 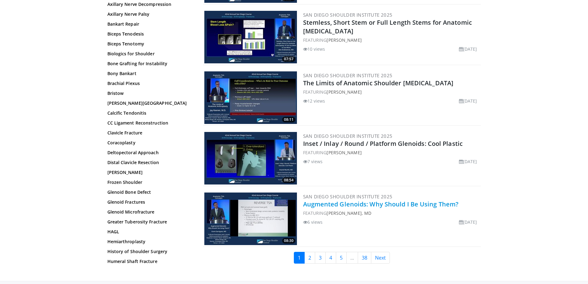 What do you see at coordinates (313, 161) in the screenshot?
I see `li: 7 views` at bounding box center [313, 161].